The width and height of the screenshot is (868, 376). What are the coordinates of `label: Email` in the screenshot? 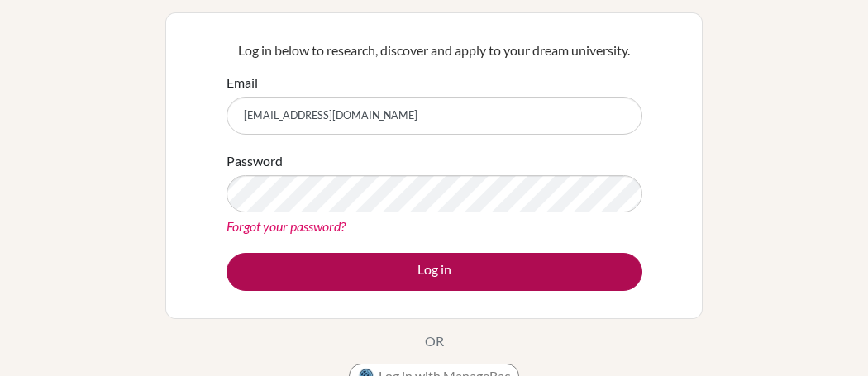 It's located at (242, 83).